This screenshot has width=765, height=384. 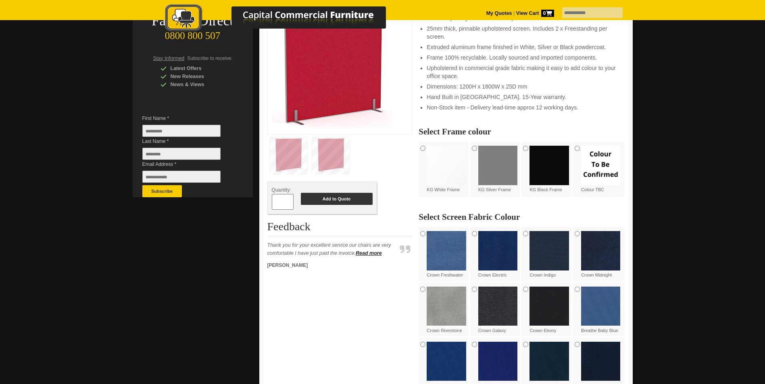 I want to click on img: Breathe Sky Blue, so click(x=446, y=362).